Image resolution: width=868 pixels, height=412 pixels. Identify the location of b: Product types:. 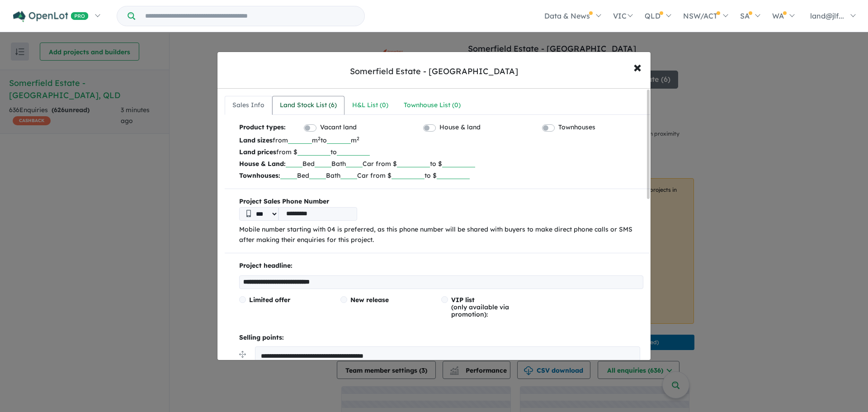
(262, 128).